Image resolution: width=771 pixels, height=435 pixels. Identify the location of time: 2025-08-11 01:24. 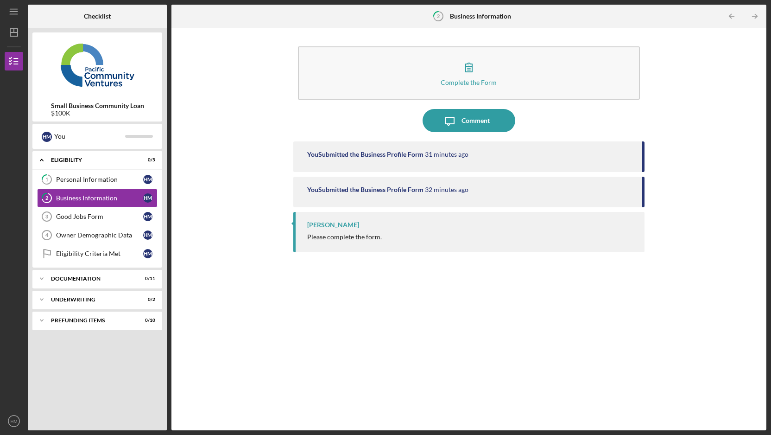
(447, 154).